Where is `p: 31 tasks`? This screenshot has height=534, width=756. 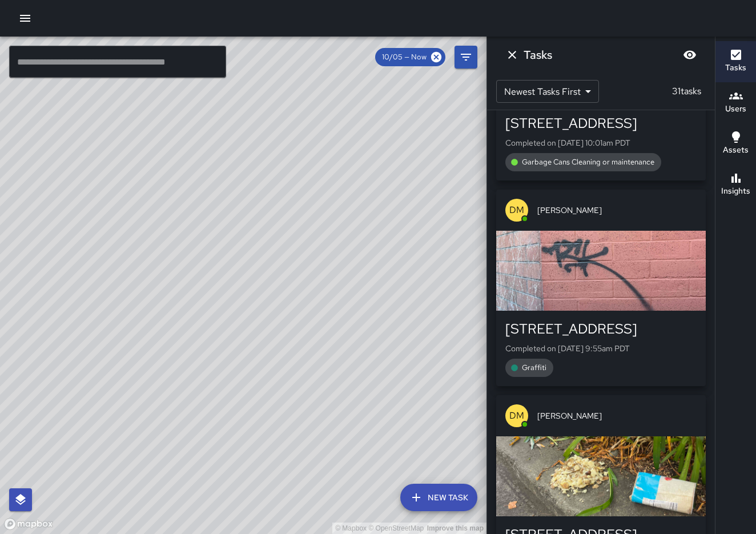
p: 31 tasks is located at coordinates (686, 91).